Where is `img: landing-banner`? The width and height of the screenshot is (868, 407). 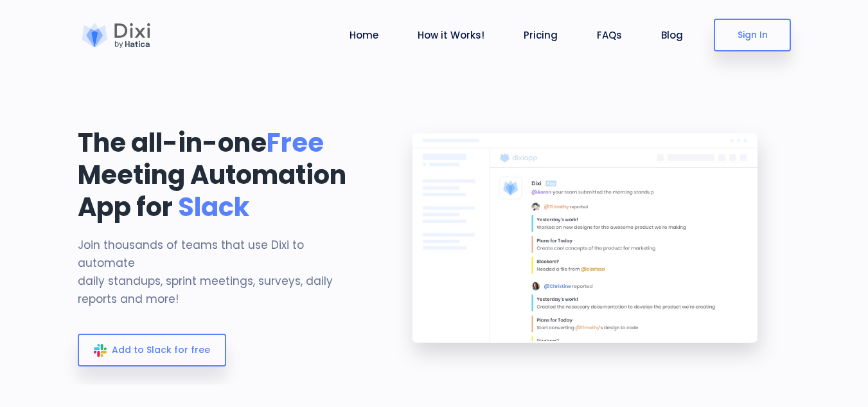
img: landing-banner is located at coordinates (586, 248).